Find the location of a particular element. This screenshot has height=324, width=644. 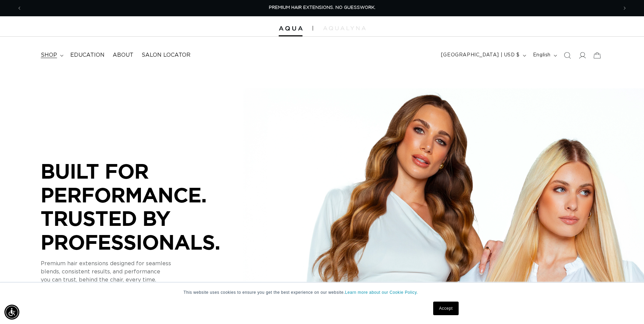

img: aqualyna.com is located at coordinates (344, 28).